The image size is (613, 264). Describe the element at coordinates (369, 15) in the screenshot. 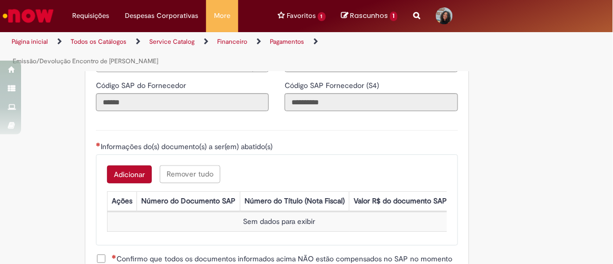

I see `span: Rascunhos` at that location.